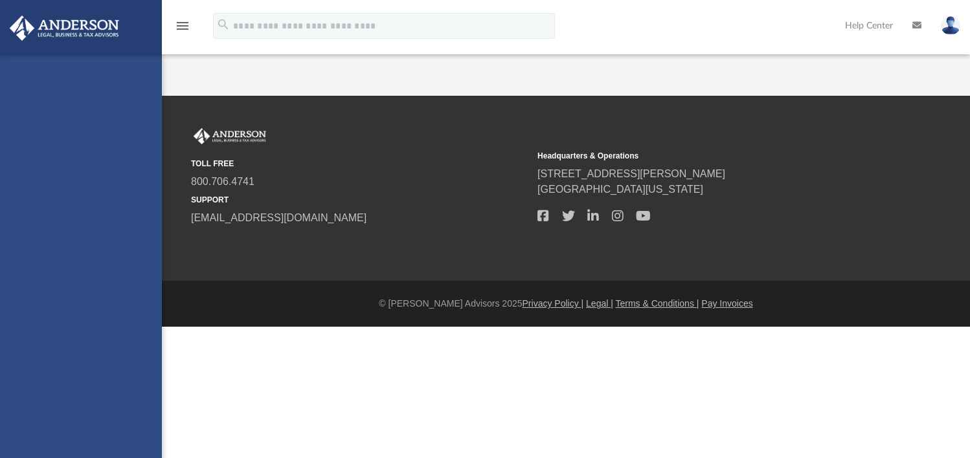  I want to click on a: Legal |, so click(599, 304).